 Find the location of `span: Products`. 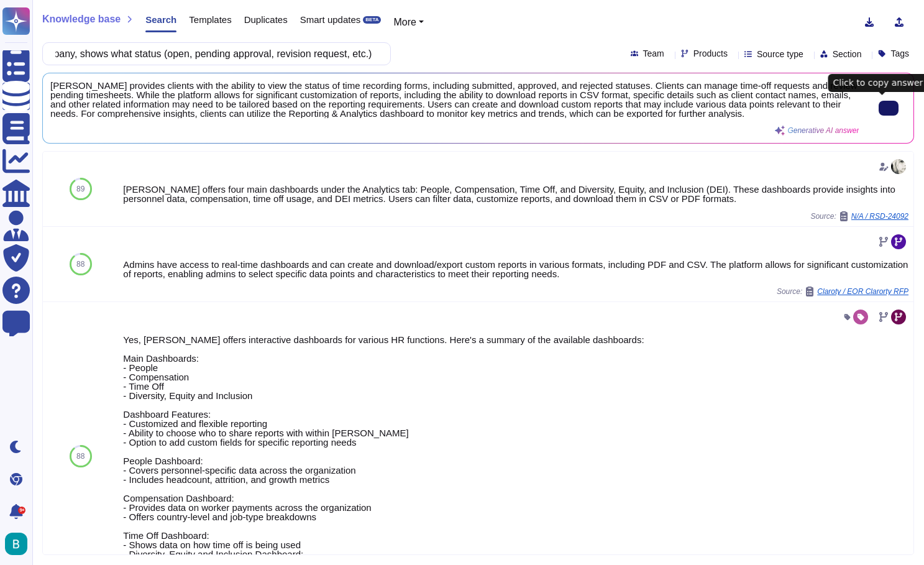

span: Products is located at coordinates (710, 54).